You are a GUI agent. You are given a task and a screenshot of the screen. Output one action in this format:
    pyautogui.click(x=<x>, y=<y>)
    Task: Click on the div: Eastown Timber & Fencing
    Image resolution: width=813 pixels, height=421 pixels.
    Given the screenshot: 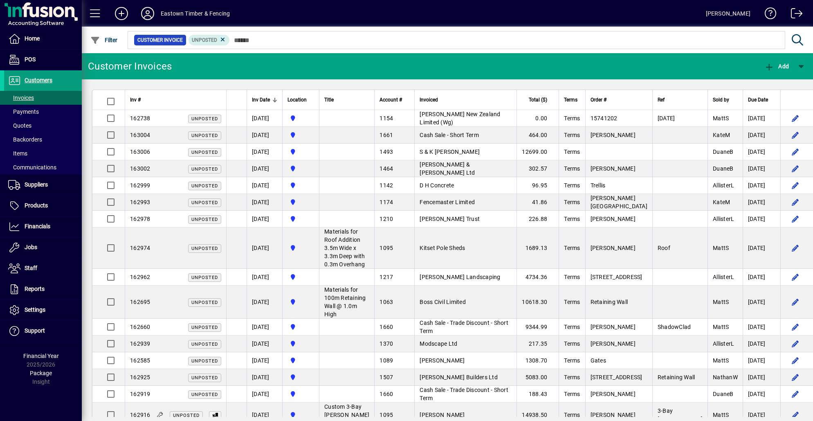 What is the action you would take?
    pyautogui.click(x=195, y=14)
    